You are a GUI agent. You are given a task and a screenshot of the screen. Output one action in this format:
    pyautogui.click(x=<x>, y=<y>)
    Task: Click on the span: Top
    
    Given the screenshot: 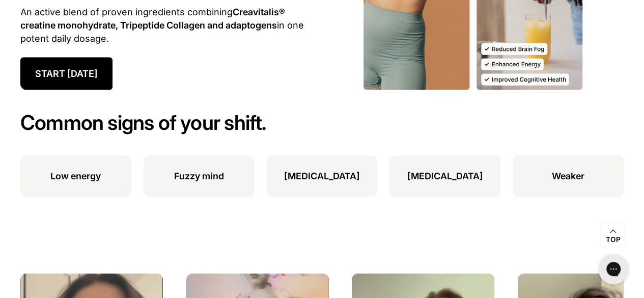 What is the action you would take?
    pyautogui.click(x=613, y=240)
    